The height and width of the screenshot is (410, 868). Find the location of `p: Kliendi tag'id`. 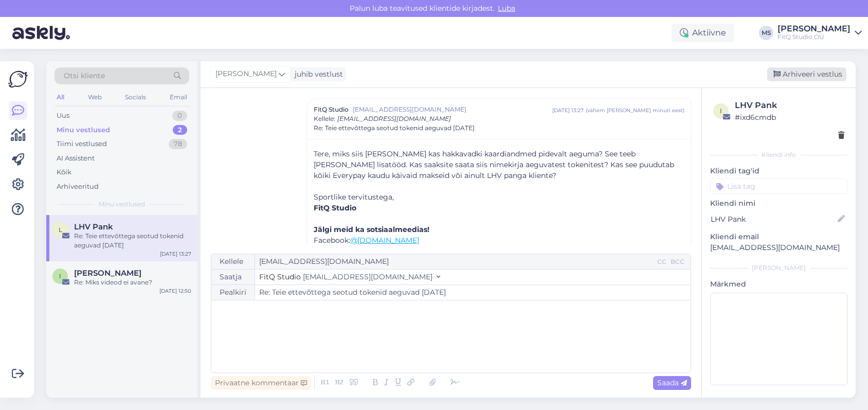

p: Kliendi tag'id is located at coordinates (778, 171).